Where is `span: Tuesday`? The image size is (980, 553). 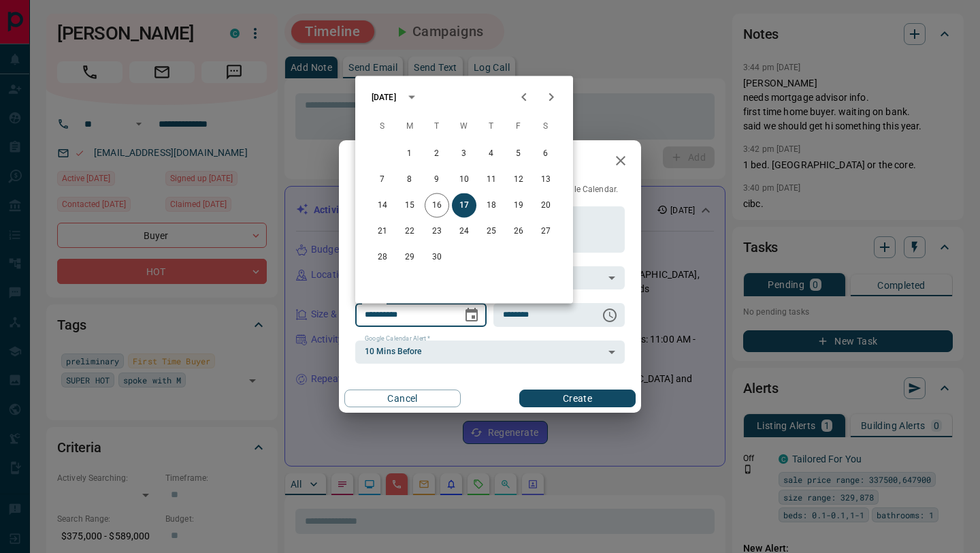 span: Tuesday is located at coordinates (437, 127).